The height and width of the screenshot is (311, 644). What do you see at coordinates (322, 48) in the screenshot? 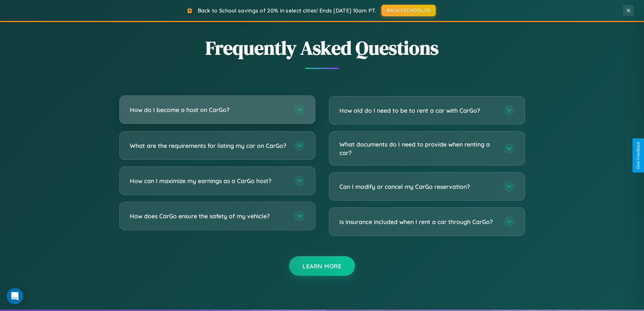
I see `h2: Frequently Asked Questions` at bounding box center [322, 48].